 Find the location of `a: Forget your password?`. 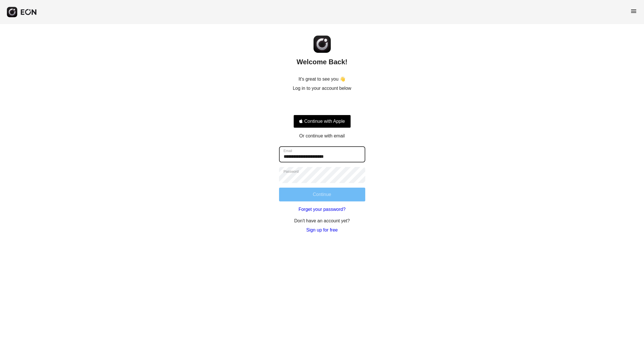

a: Forget your password? is located at coordinates (322, 210).